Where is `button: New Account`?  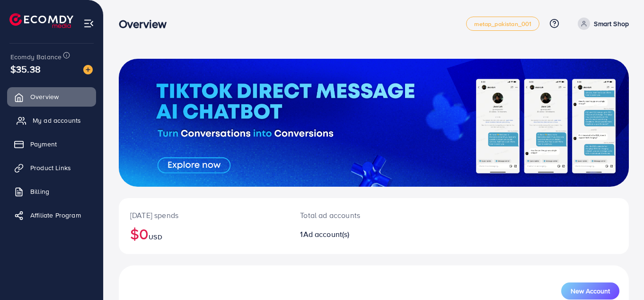 button: New Account is located at coordinates (590, 291).